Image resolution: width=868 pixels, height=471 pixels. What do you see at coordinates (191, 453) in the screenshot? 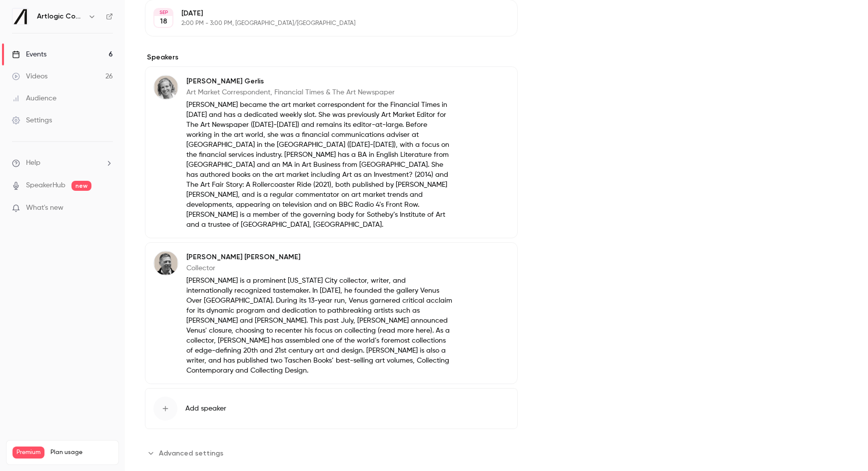
I see `span: Advanced settings` at bounding box center [191, 453].